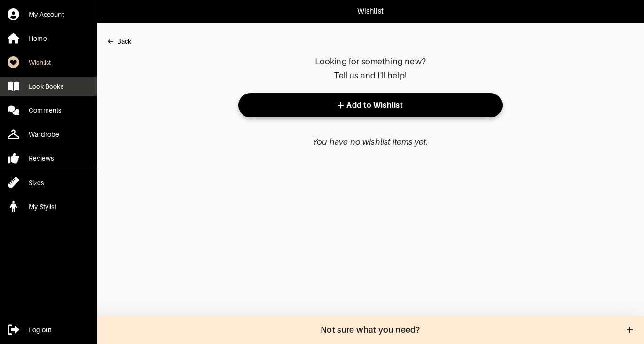 The image size is (644, 344). Describe the element at coordinates (371, 106) in the screenshot. I see `span: Add to Wishlist` at that location.